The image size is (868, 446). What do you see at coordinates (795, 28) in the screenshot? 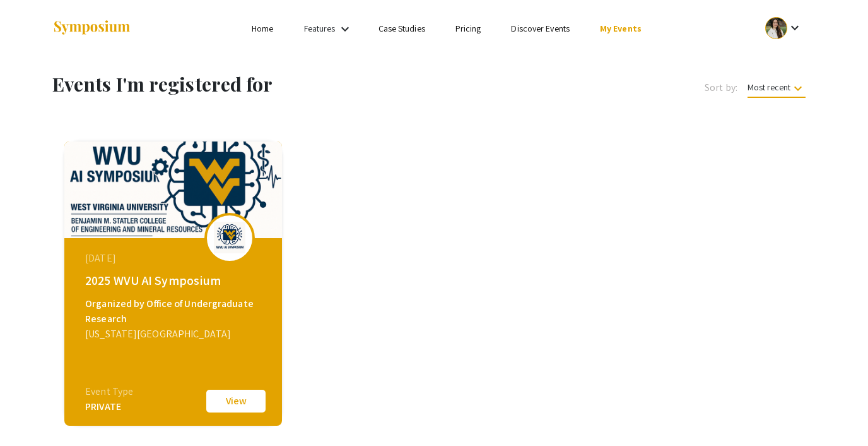
I see `mat-icon: Expand account dropdown` at bounding box center [795, 28].